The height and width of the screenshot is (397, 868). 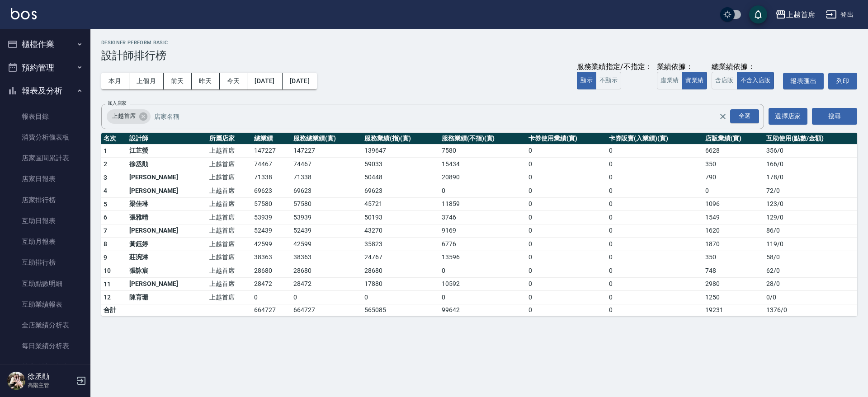 What do you see at coordinates (758, 15) in the screenshot?
I see `button: save` at bounding box center [758, 15].